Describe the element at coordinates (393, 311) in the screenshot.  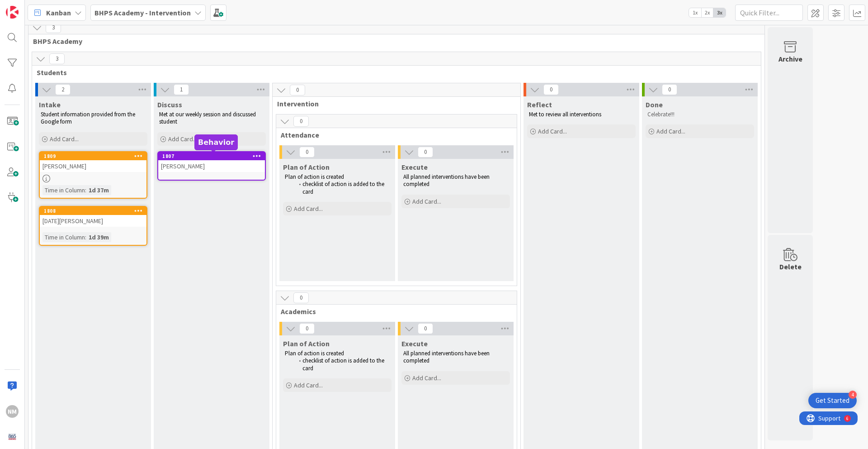
I see `span: Academics` at that location.